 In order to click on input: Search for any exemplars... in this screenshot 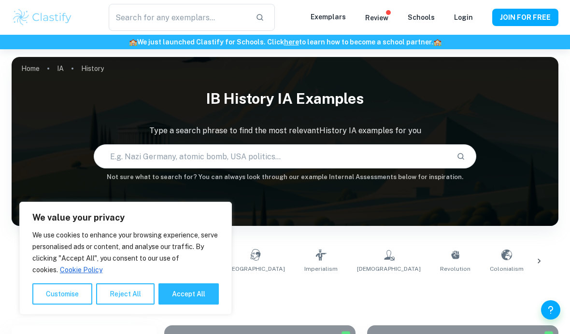, I will do `click(178, 17)`.